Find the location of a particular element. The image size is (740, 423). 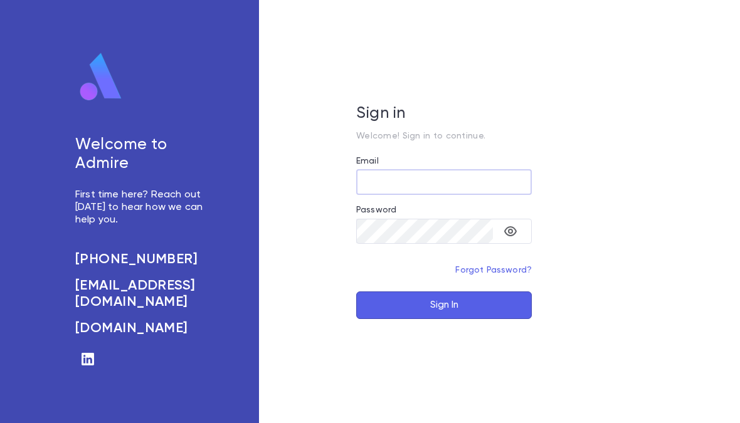

label: Password is located at coordinates (376, 210).